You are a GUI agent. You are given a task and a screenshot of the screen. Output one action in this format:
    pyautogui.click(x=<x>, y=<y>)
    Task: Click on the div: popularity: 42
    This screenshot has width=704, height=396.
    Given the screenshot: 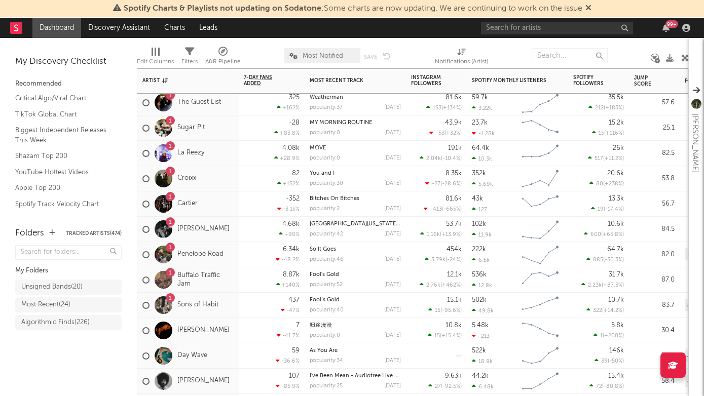 What is the action you would take?
    pyautogui.click(x=326, y=234)
    